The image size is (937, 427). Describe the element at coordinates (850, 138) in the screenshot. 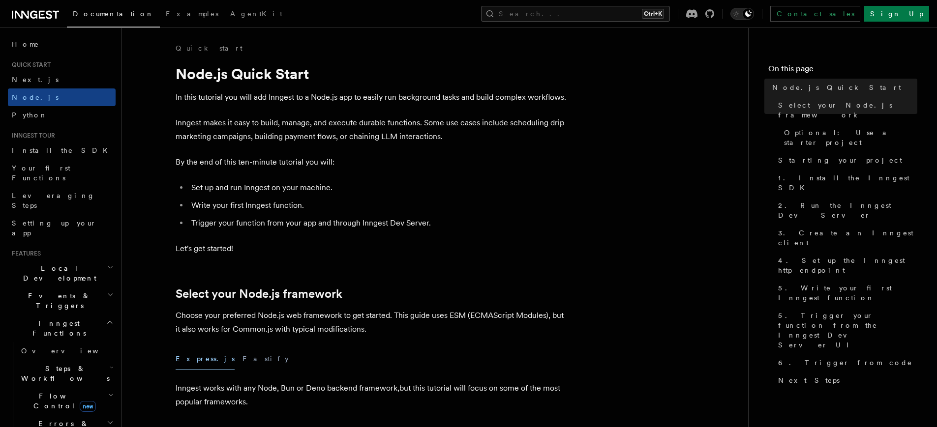

I see `span: Optional: Use a starter project` at that location.